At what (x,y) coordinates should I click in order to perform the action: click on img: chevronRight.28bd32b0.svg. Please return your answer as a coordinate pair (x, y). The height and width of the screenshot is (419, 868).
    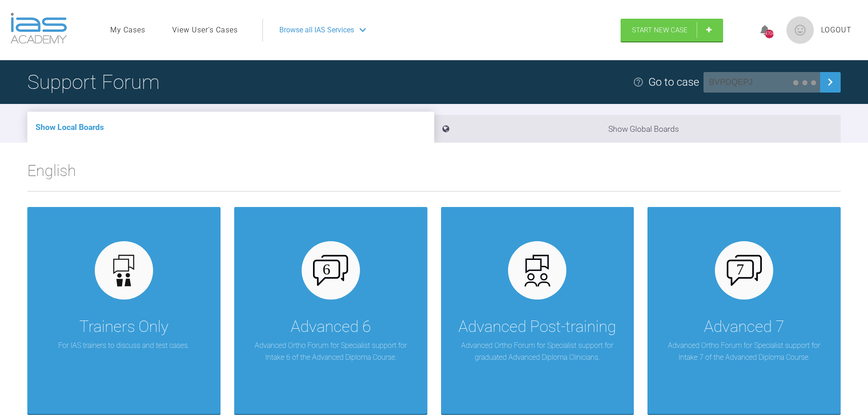
    Looking at the image, I should click on (830, 82).